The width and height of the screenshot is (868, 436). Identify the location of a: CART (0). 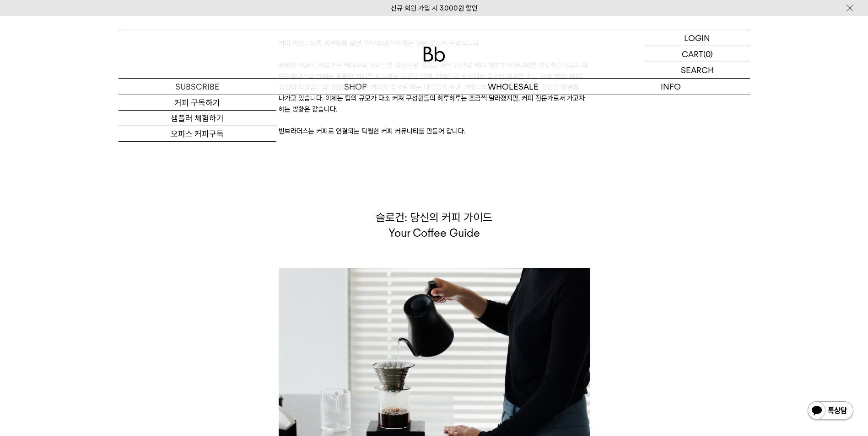
(697, 54).